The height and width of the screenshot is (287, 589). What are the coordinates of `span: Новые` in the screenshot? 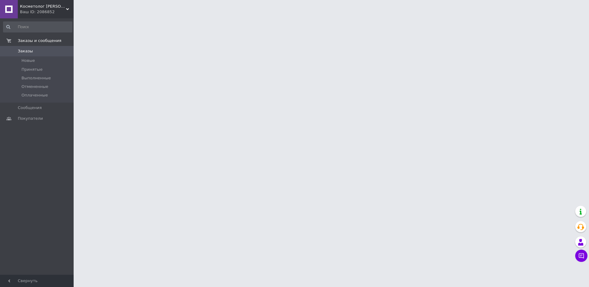 It's located at (28, 61).